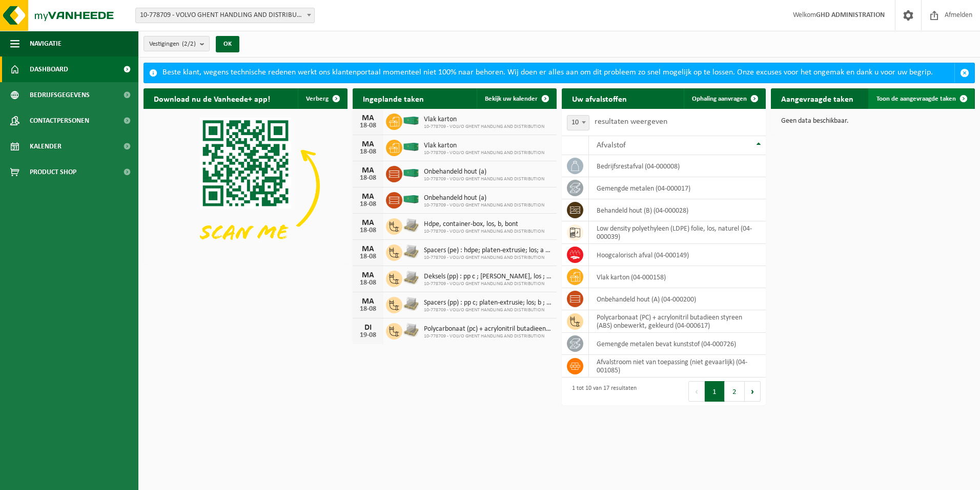 The width and height of the screenshot is (980, 490). Describe the element at coordinates (677, 166) in the screenshot. I see `td: bedrijfsrestafval (04-000008)` at that location.